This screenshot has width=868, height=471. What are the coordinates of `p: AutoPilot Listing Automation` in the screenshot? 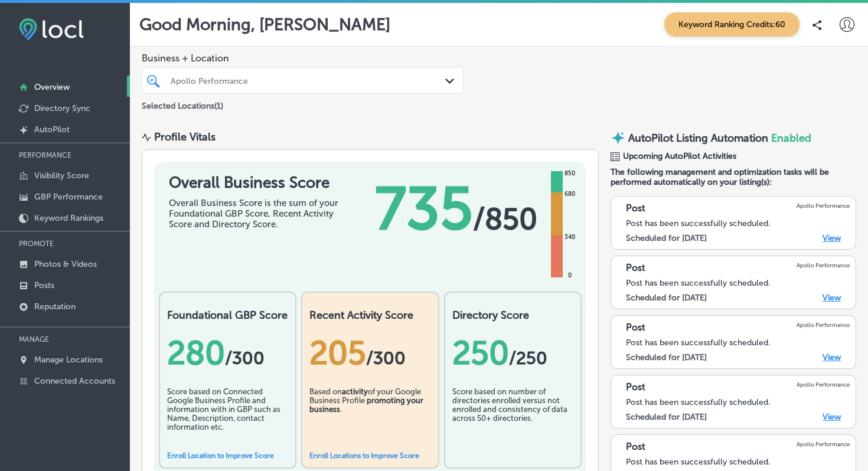 It's located at (698, 138).